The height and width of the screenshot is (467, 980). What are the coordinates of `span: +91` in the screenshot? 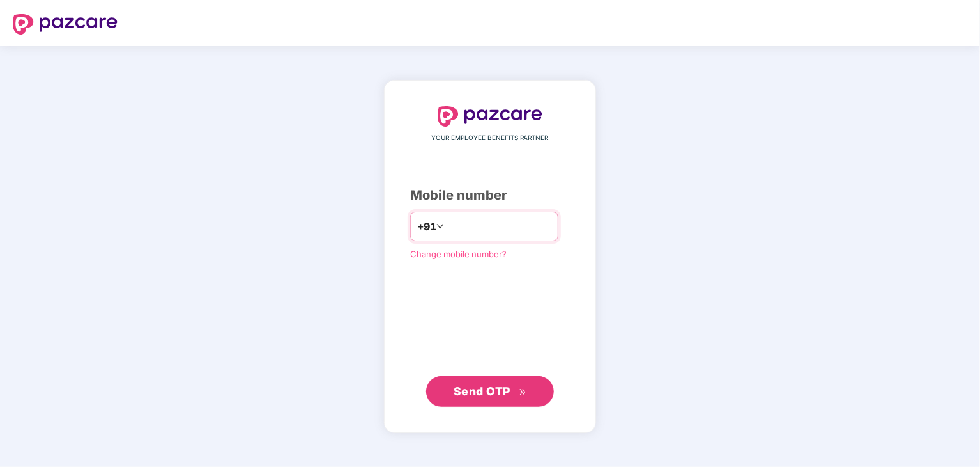 It's located at (427, 227).